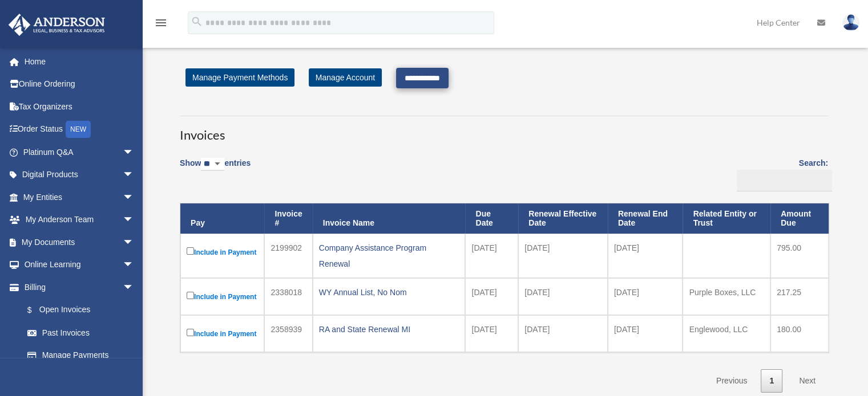 The image size is (868, 396). I want to click on th: Amount Due: activate to sort column ascending, so click(799, 219).